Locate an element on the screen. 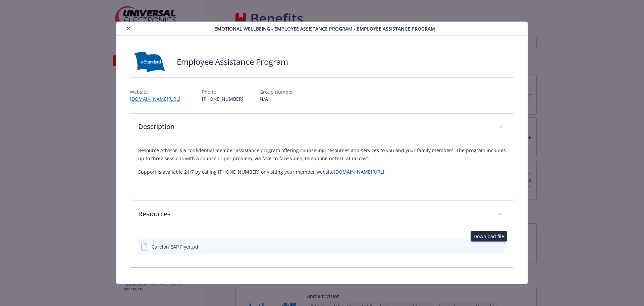 The height and width of the screenshot is (306, 644). span: Emotional Wellbeing - Employee Assistance Program - Employee Assistance Program is located at coordinates (324, 29).